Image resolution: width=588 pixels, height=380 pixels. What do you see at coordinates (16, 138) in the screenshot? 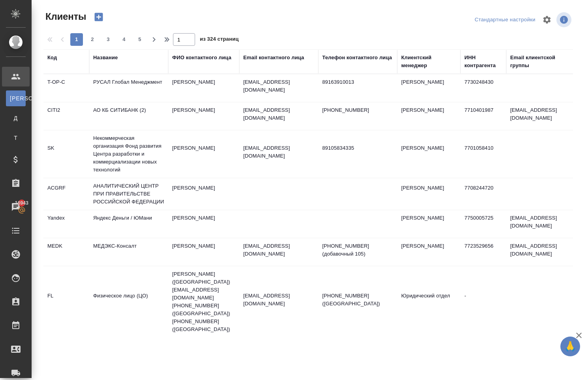
I see `a: Т` at bounding box center [16, 138].